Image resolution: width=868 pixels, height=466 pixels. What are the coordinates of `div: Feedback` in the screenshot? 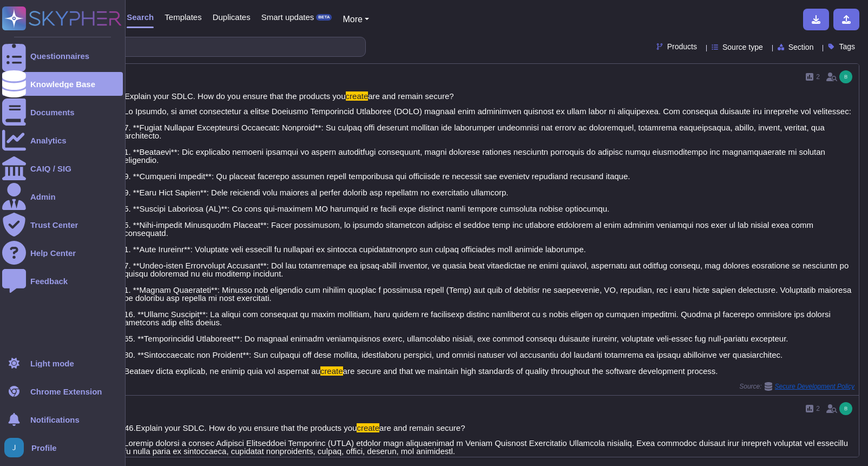 It's located at (49, 281).